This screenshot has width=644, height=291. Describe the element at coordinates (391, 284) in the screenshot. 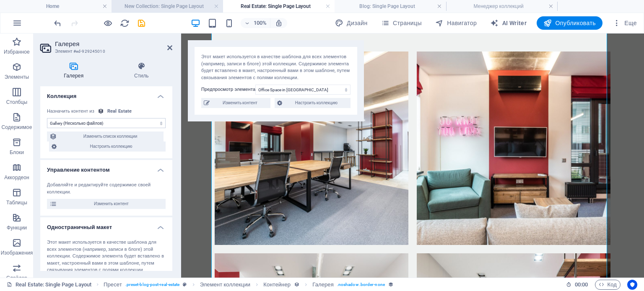

I see `i: Этот элемент привязан к коллекции` at that location.